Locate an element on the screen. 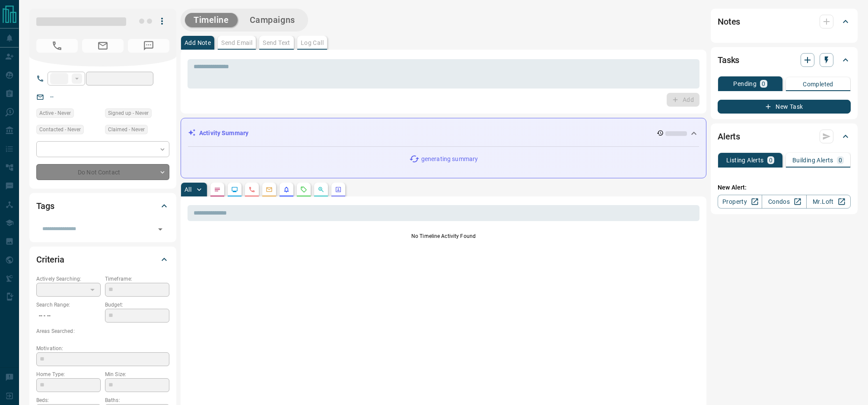 This screenshot has width=868, height=405. svg: Opportunities is located at coordinates (321, 190).